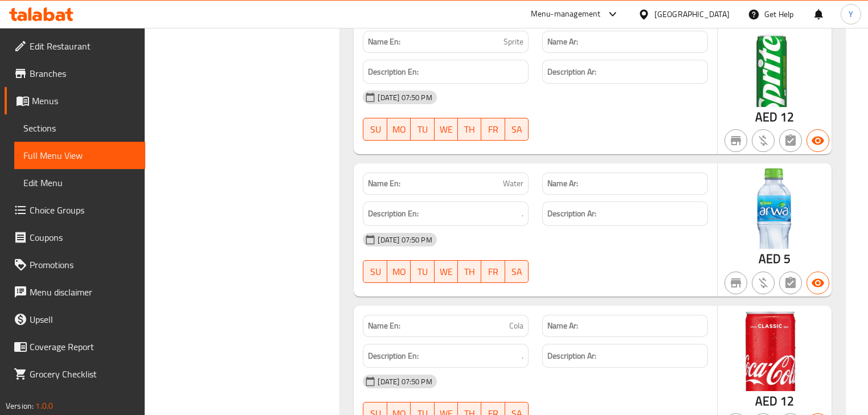 The width and height of the screenshot is (868, 415). What do you see at coordinates (80, 156) in the screenshot?
I see `a: Full Menu View` at bounding box center [80, 156].